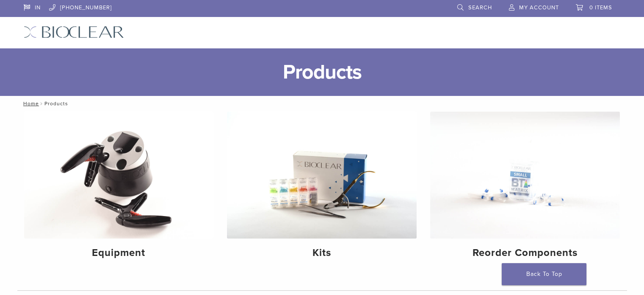 The width and height of the screenshot is (644, 295). Describe the element at coordinates (322, 175) in the screenshot. I see `img: Kits` at that location.